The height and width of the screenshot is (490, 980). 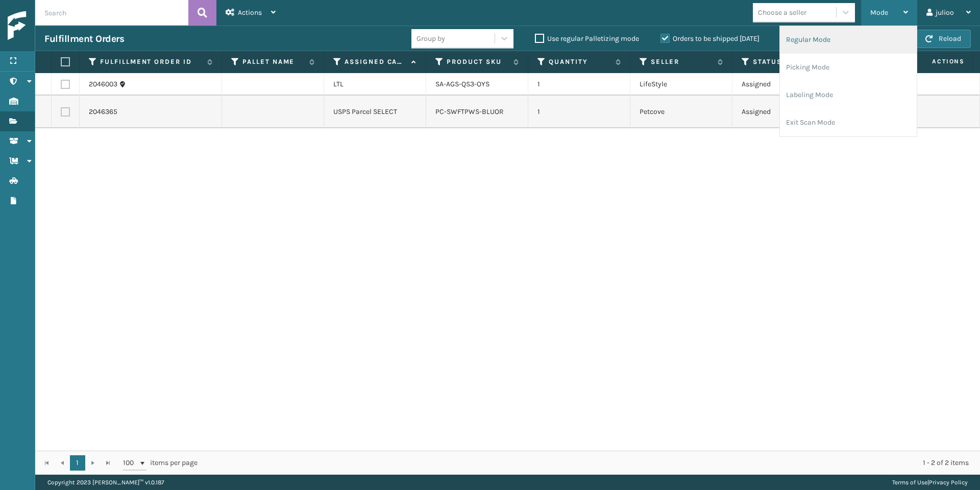 What do you see at coordinates (784, 62) in the screenshot?
I see `label: Status` at bounding box center [784, 62].